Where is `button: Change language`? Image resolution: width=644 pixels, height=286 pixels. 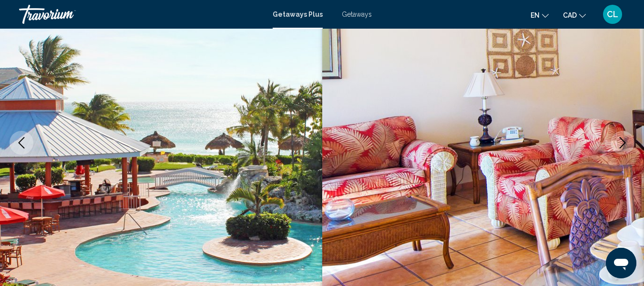
button: Change language is located at coordinates (540, 15).